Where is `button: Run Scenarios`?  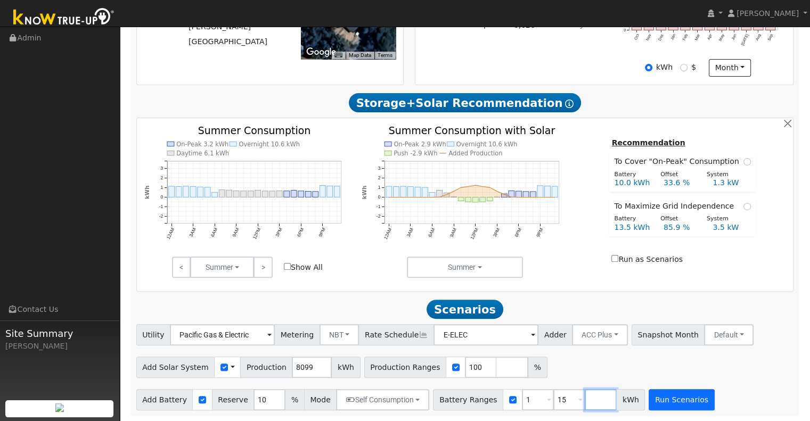
button: Run Scenarios is located at coordinates (681, 400).